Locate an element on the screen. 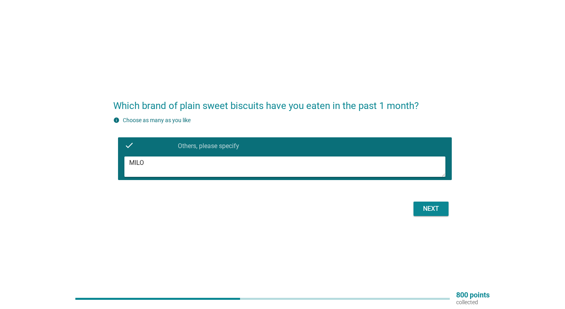 The width and height of the screenshot is (565, 309). h2: Which brand of plain sweet biscuits have you eaten in the past 1 month? is located at coordinates (282, 102).